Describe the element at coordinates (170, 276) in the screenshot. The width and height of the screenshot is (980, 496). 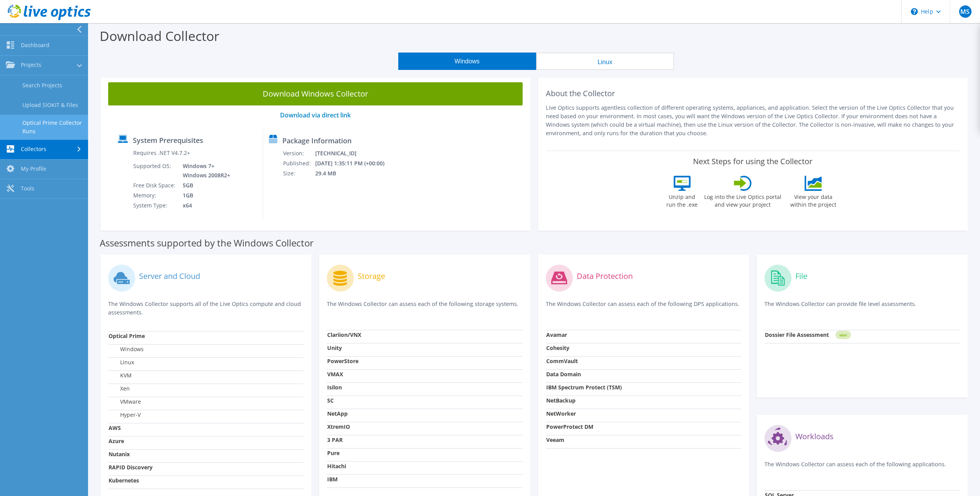
I see `label: Server and Cloud` at that location.